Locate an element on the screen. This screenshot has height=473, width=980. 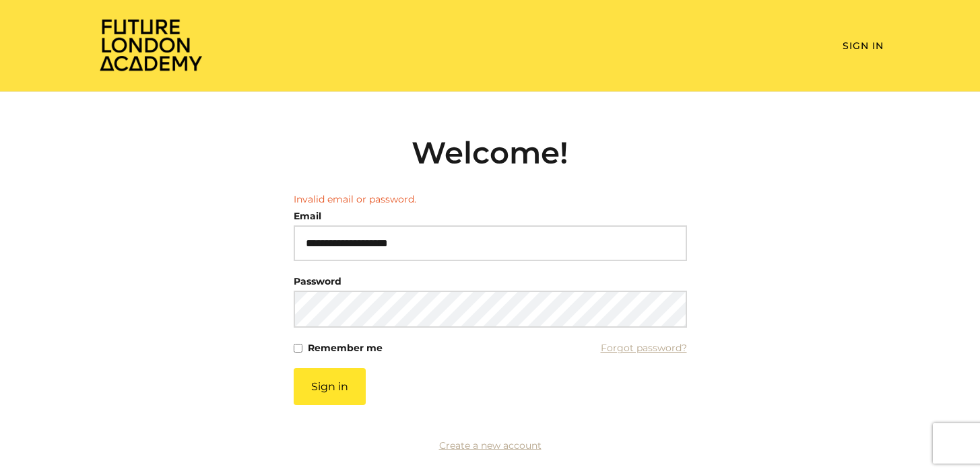
label: Email is located at coordinates (307, 216).